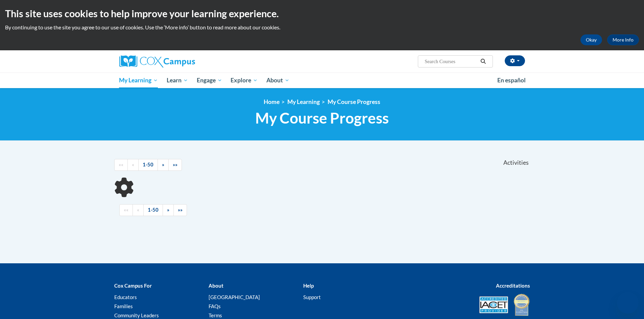 Image resolution: width=644 pixels, height=319 pixels. What do you see at coordinates (322, 27) in the screenshot?
I see `p: By continuing to use the site you agree to our use of cookies. Use the ‘More info’ button to read...` at bounding box center [322, 27].